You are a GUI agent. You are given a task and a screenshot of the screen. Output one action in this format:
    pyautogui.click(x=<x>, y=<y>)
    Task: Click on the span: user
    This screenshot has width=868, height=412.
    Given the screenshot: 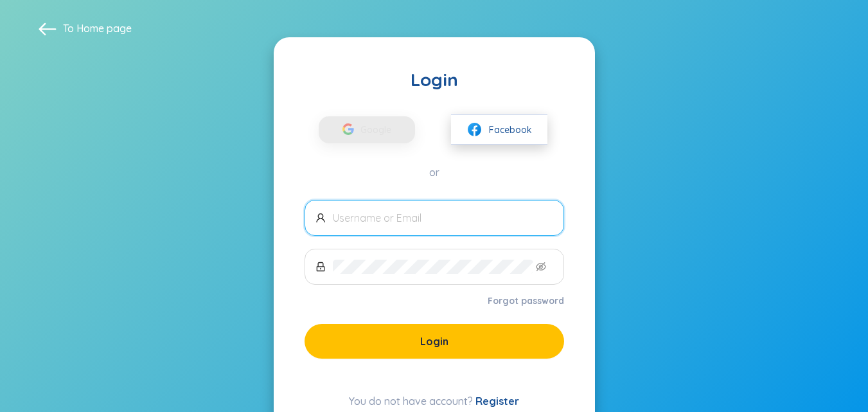 What is the action you would take?
    pyautogui.click(x=321, y=218)
    